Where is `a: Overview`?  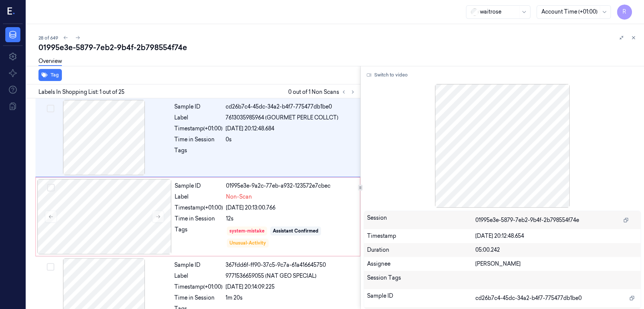
a: Overview is located at coordinates (50, 62).